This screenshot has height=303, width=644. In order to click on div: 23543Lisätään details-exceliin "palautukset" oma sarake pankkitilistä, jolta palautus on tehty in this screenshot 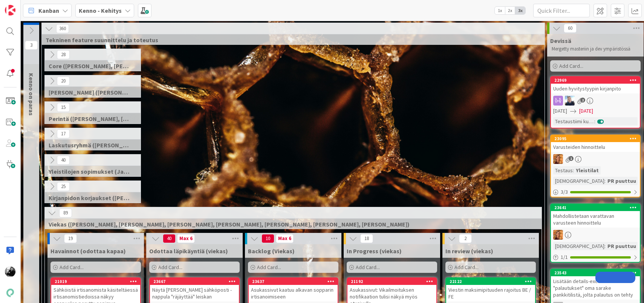, I will do `click(595, 284)`.